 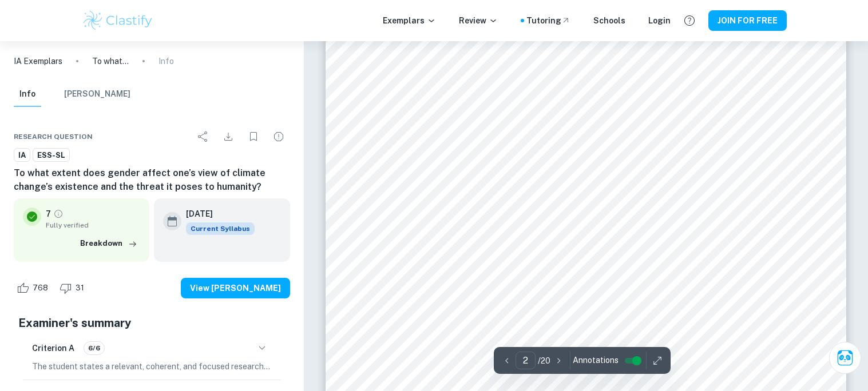 What do you see at coordinates (80, 288) in the screenshot?
I see `span: 31` at bounding box center [80, 288].